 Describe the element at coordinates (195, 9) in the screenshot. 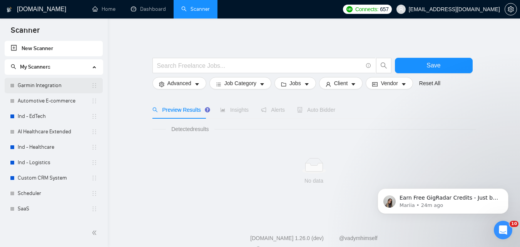

I see `a: searchScanner` at that location.